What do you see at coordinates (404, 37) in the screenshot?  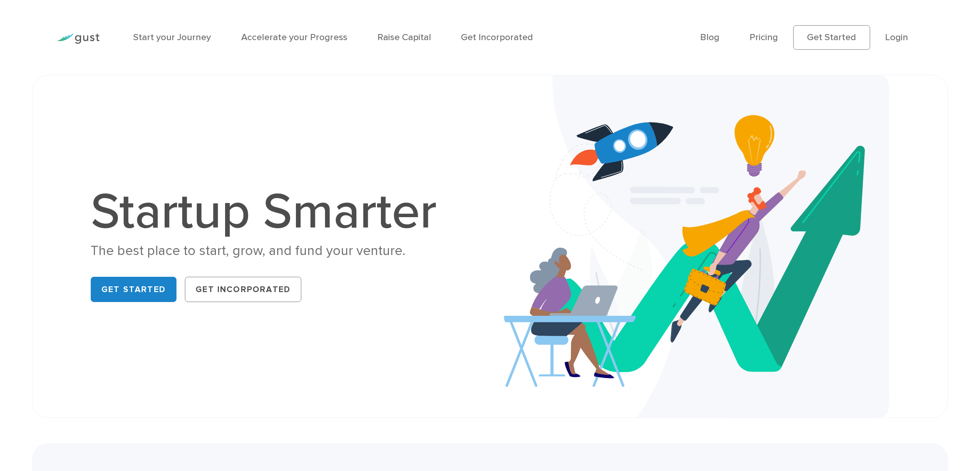 I see `a: Raise Capital` at bounding box center [404, 37].